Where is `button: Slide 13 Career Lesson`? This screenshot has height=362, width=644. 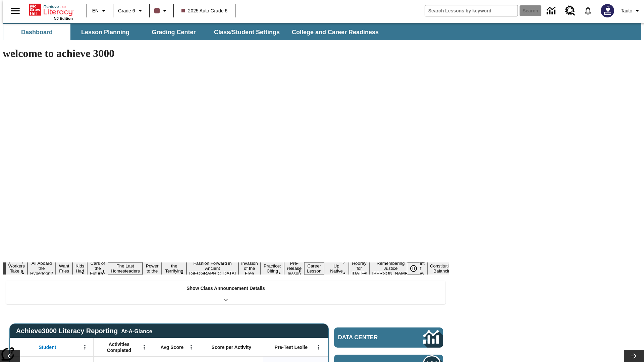
button: Slide 13 Career Lesson is located at coordinates (314, 268).